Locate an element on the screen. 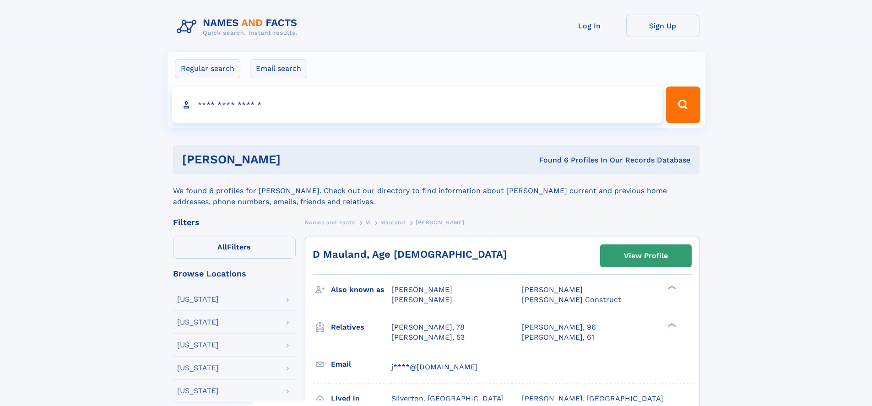 The width and height of the screenshot is (872, 406). a: Mauland is located at coordinates (393, 222).